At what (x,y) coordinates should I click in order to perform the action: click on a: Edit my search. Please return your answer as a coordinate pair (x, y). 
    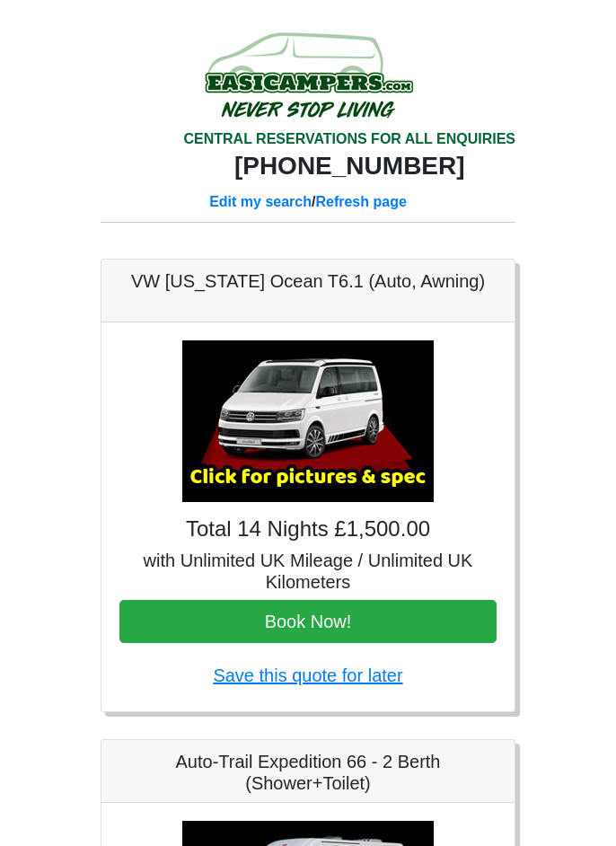
    Looking at the image, I should click on (260, 201).